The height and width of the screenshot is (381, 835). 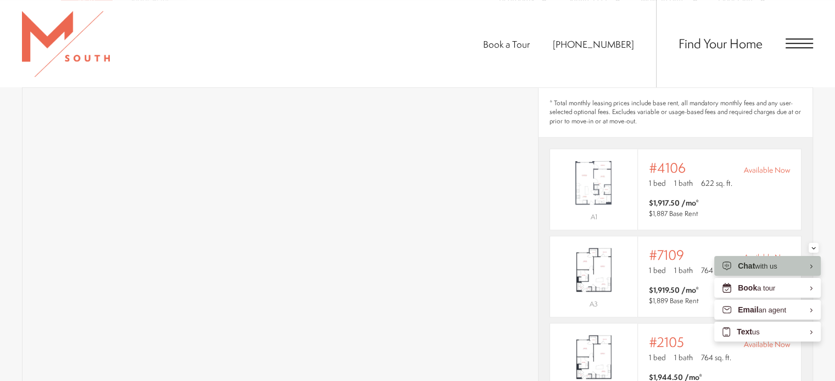 I want to click on span: * Total monthly leasing prices include base rent, all mandatory monthly fees and any user-selecte..., so click(x=675, y=112).